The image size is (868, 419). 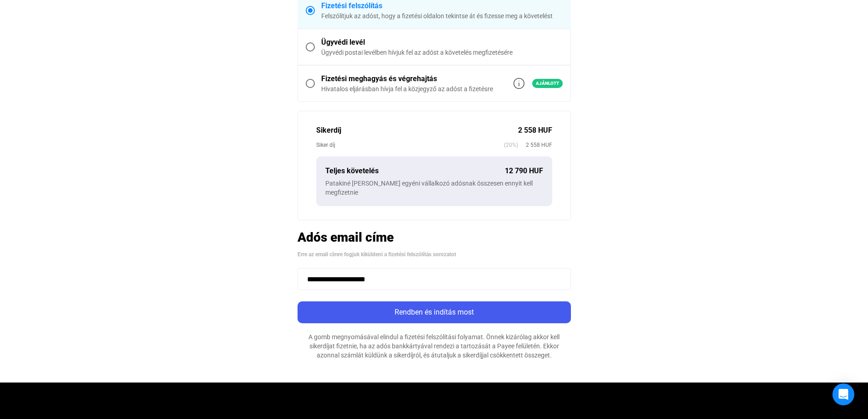 I want to click on span: 2 558 HUF, so click(x=535, y=145).